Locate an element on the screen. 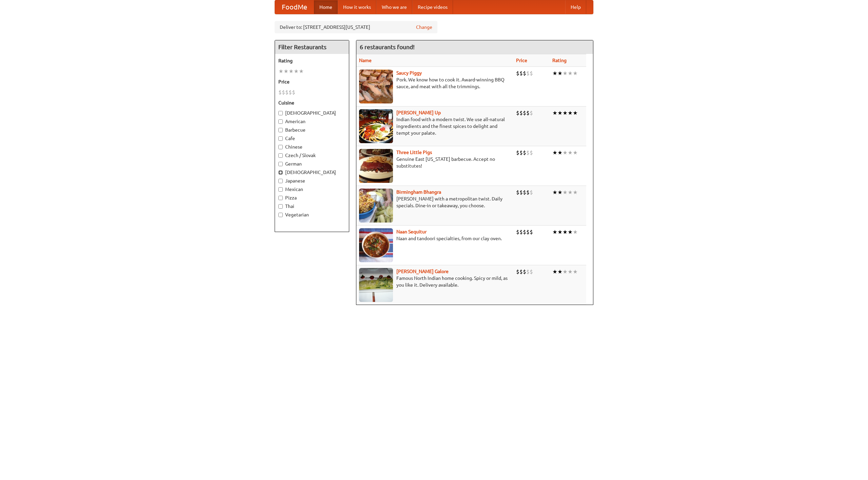 This screenshot has height=480, width=868. label: Czech / Slovak is located at coordinates (312, 155).